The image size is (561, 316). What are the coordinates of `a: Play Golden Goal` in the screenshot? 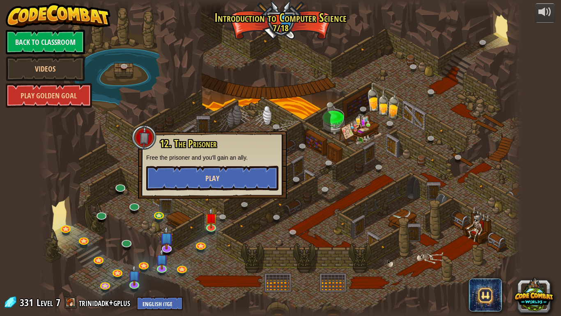 It's located at (49, 95).